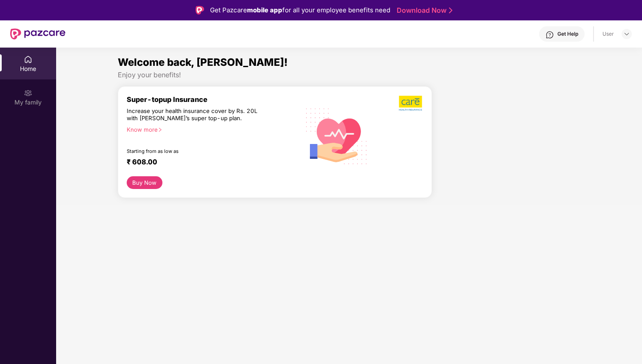  What do you see at coordinates (28, 93) in the screenshot?
I see `img: svg+xml;base64,PHN2ZyB3aWR0aD0iMjAiIGhlaWdodD0iMjAiIHZpZXdCb3g9IjAgMCAyMCAyMCIgZmlsbD0ibm9uZSIgeG...` at bounding box center [28, 93].